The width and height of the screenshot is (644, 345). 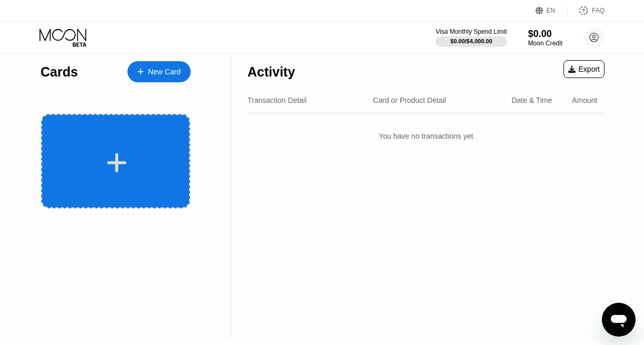 I want to click on div: Date & Time, so click(x=532, y=100).